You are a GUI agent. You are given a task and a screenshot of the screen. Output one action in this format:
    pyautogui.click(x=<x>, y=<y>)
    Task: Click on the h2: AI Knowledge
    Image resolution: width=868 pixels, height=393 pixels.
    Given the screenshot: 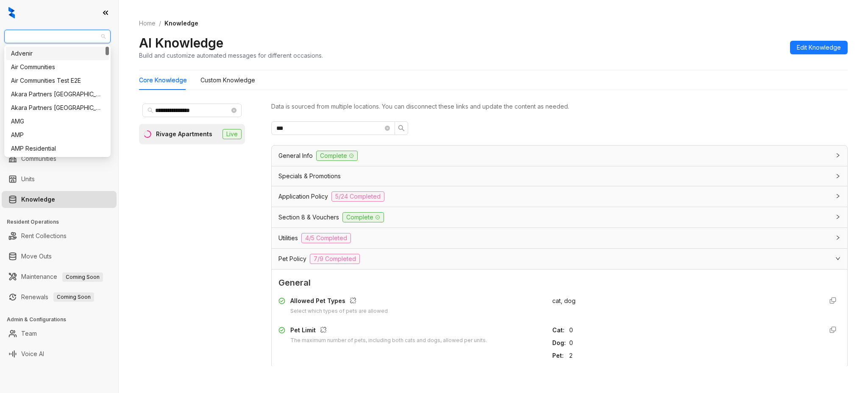 What is the action you would take?
    pyautogui.click(x=181, y=43)
    